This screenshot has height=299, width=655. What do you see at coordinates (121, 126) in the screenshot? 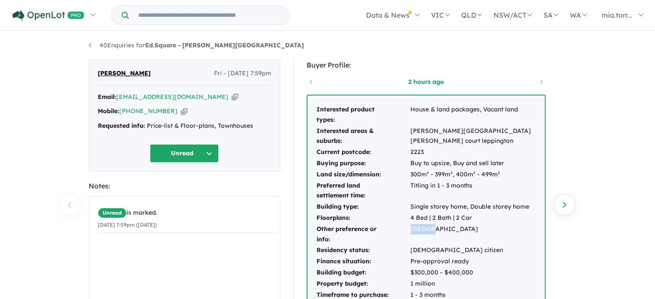
I see `strong: Requested info:` at bounding box center [121, 126].